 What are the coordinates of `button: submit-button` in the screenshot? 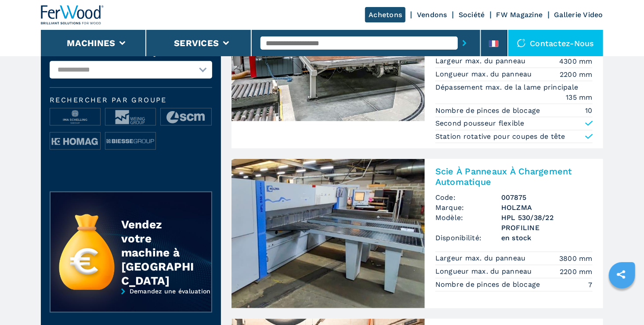 It's located at (464, 43).